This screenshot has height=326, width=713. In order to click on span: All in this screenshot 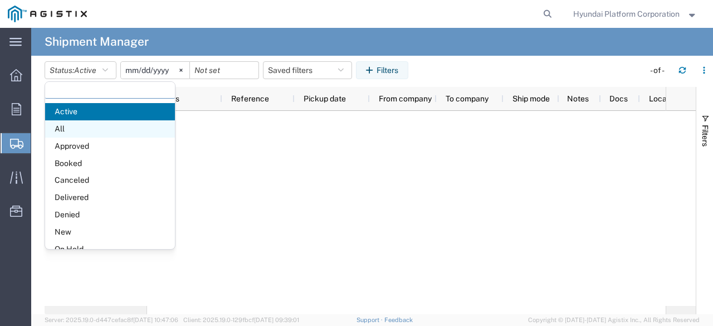, I will do `click(110, 129)`.